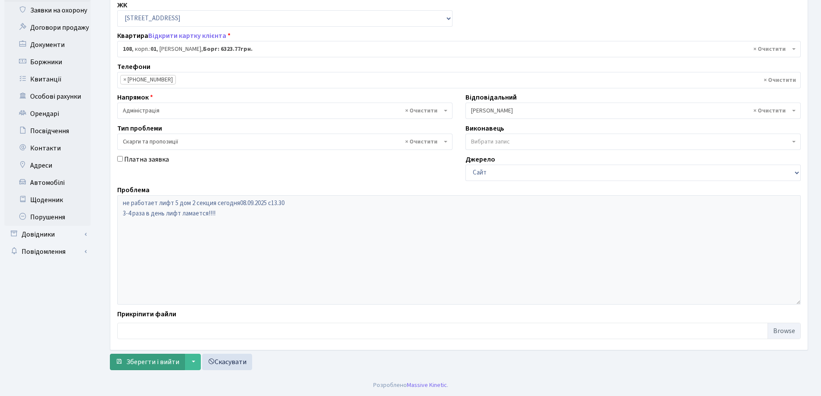 This screenshot has height=396, width=821. Describe the element at coordinates (134, 67) in the screenshot. I see `label: Телефони` at that location.